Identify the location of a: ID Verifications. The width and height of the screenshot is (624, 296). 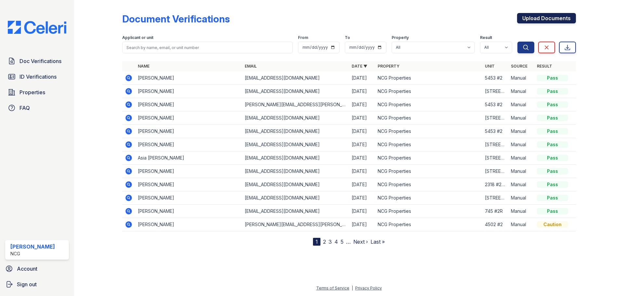
(37, 77).